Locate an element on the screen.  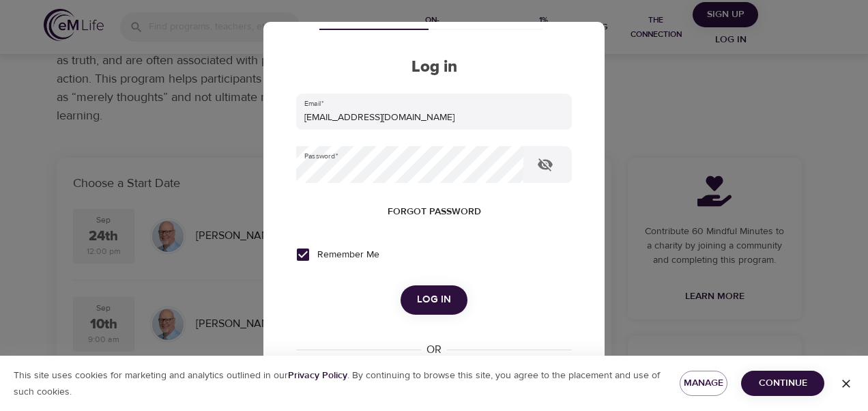
span: Manage is located at coordinates (704, 383).